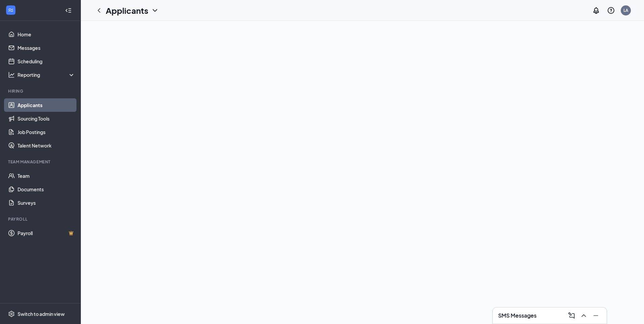 This screenshot has width=644, height=324. Describe the element at coordinates (11, 75) in the screenshot. I see `svg: Analysis` at that location.